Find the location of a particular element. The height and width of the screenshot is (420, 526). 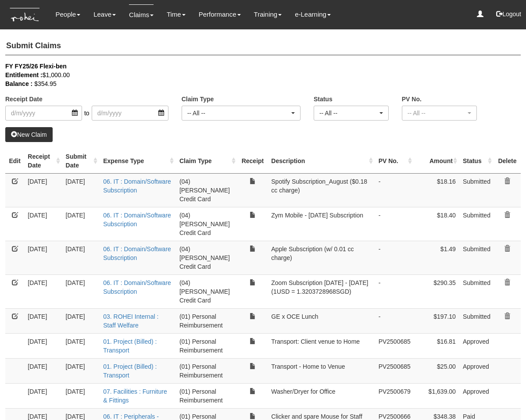

td: PV2500679 is located at coordinates (395, 396).